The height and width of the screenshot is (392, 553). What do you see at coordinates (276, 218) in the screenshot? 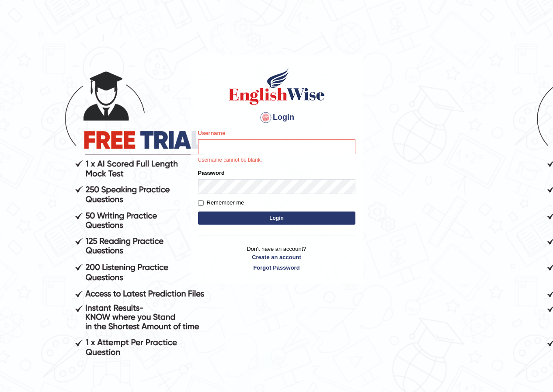
I see `button: Login` at bounding box center [276, 218].